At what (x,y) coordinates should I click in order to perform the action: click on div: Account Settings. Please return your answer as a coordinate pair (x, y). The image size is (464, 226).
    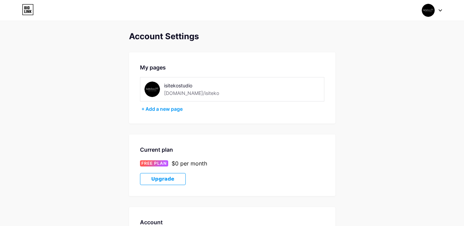
    Looking at the image, I should click on (232, 36).